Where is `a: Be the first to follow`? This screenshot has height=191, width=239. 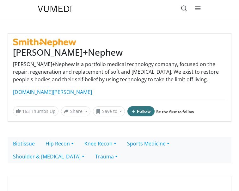
a: Be the first to follow is located at coordinates (175, 112).